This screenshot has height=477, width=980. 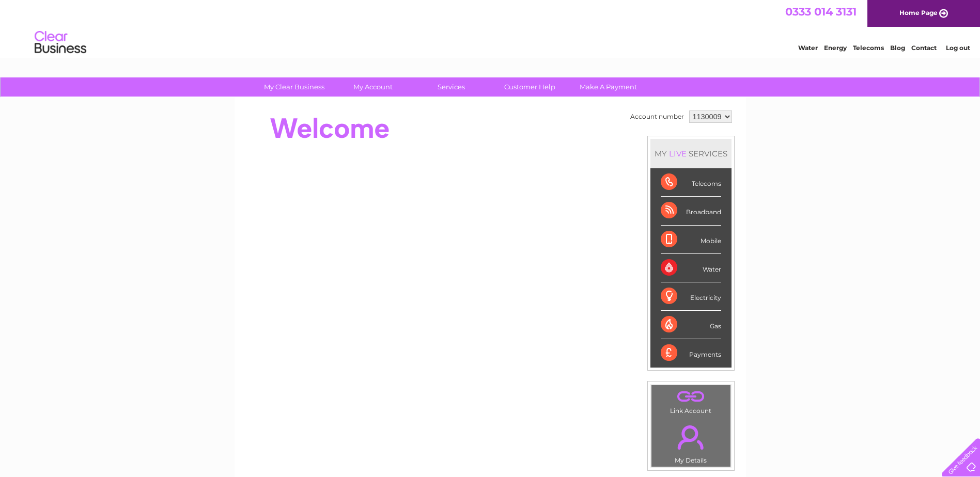 What do you see at coordinates (691, 182) in the screenshot?
I see `div: Telecoms` at bounding box center [691, 182].